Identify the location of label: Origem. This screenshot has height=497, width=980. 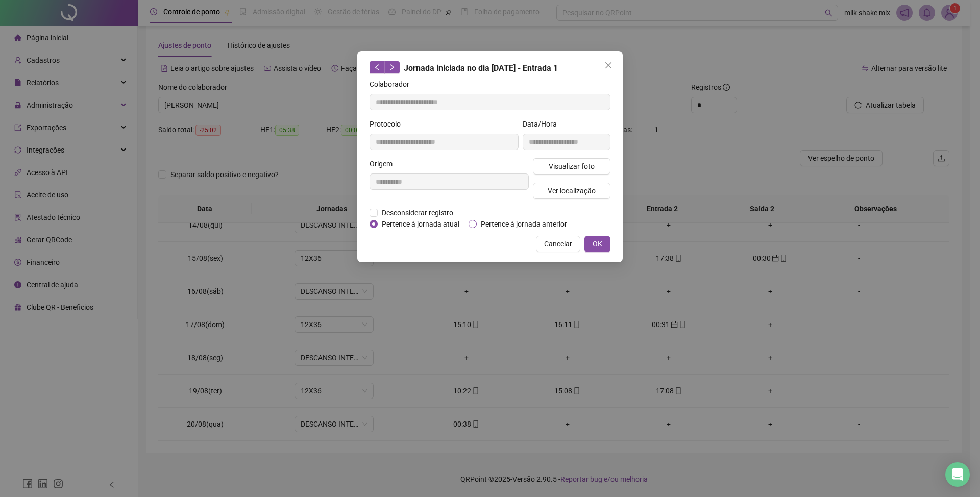
(385, 164).